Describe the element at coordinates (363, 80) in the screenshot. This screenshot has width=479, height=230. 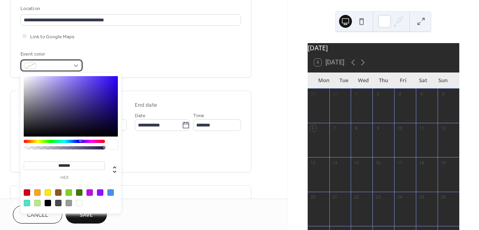
I see `div: Wed` at that location.